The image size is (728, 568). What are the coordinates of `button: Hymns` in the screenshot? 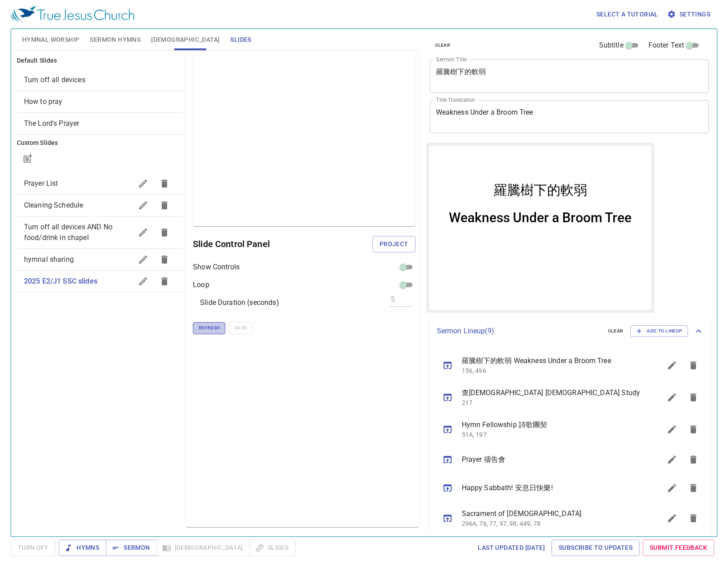 It's located at (82, 548).